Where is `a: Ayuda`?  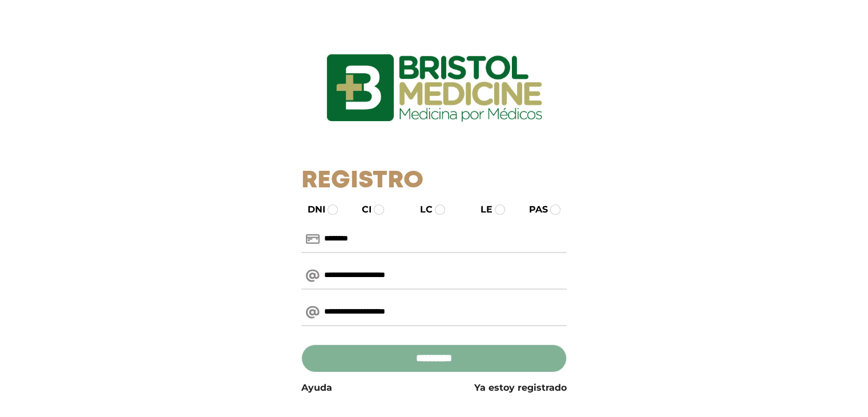
a: Ayuda is located at coordinates (317, 387).